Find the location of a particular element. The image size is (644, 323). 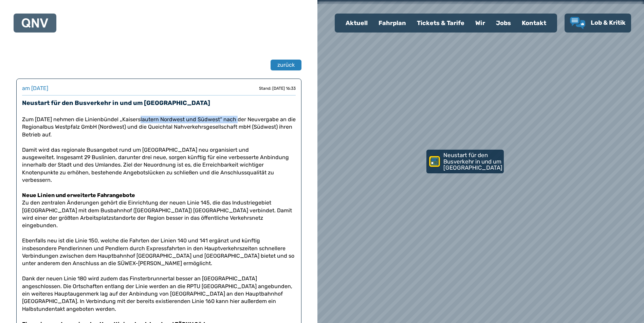

img: QNV Logo is located at coordinates (35, 23).